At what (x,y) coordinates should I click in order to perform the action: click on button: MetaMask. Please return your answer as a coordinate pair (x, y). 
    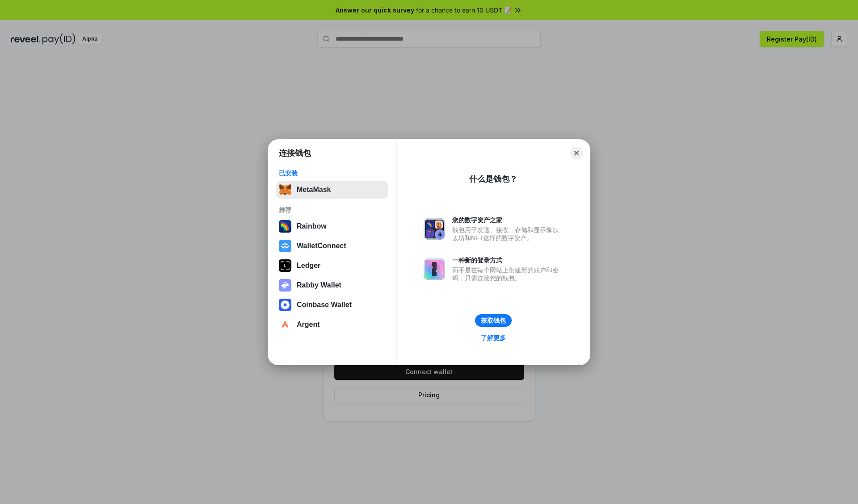
    Looking at the image, I should click on (332, 190).